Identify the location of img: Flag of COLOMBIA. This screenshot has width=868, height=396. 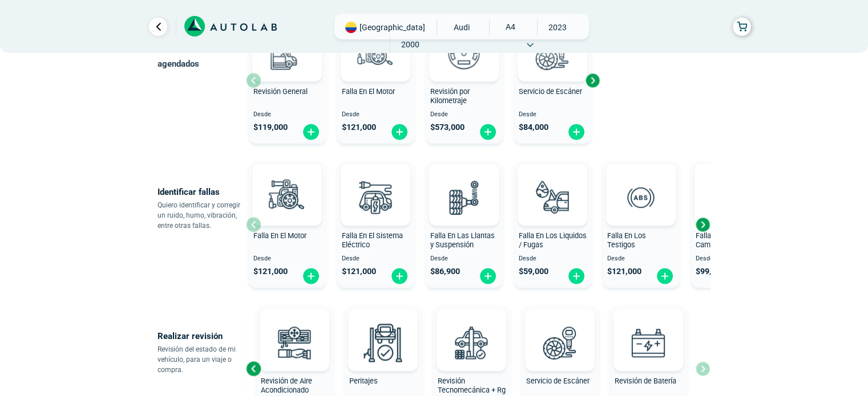
(351, 28).